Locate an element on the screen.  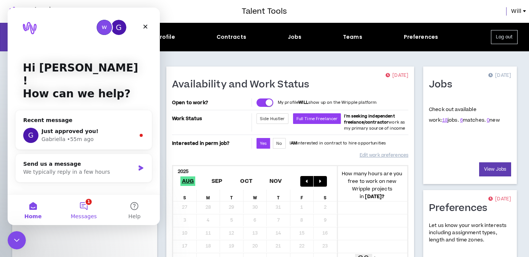
div: Send us a messageWe typically reply in a few hours is located at coordinates (76, 161).